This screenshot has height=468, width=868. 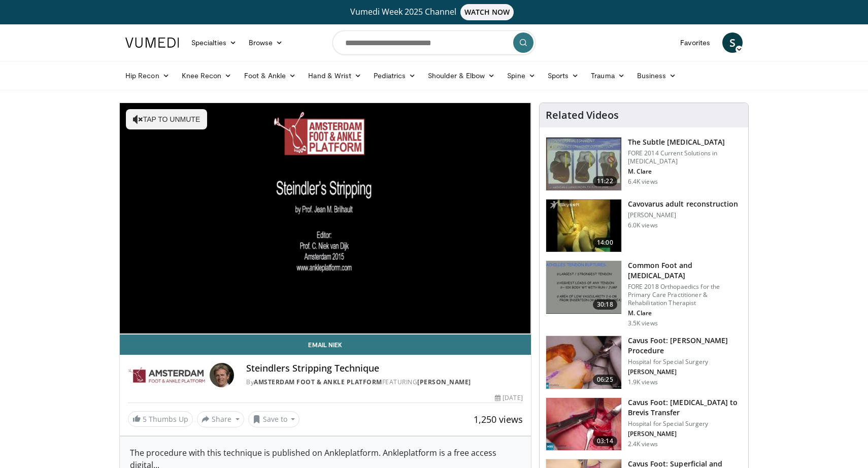 What do you see at coordinates (582, 115) in the screenshot?
I see `h4: Related Videos` at bounding box center [582, 115].